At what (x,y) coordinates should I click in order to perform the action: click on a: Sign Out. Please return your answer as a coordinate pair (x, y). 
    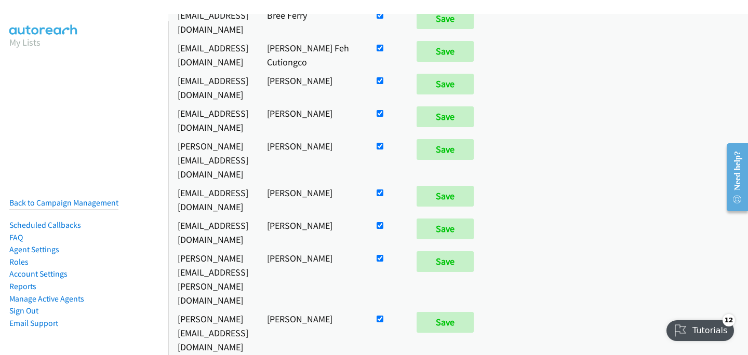
    Looking at the image, I should click on (24, 311).